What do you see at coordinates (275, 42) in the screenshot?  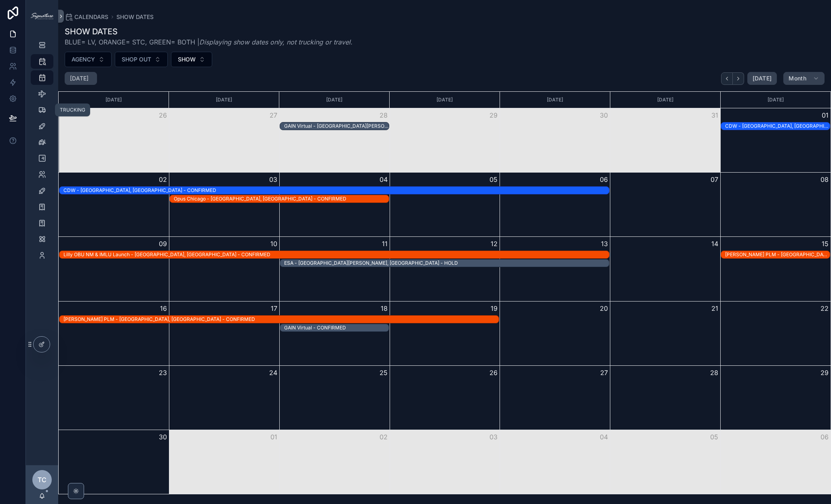 I see `em: Displaying show dates only, not trucking or travel.` at bounding box center [275, 42].